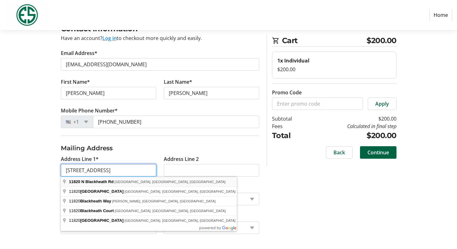  What do you see at coordinates (352, 126) in the screenshot?
I see `td: Calculated in final step` at bounding box center [352, 126].